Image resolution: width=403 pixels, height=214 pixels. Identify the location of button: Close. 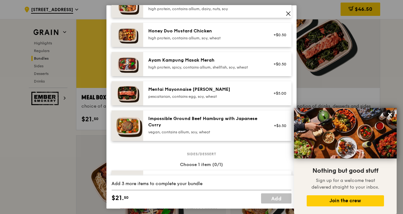
(390, 114).